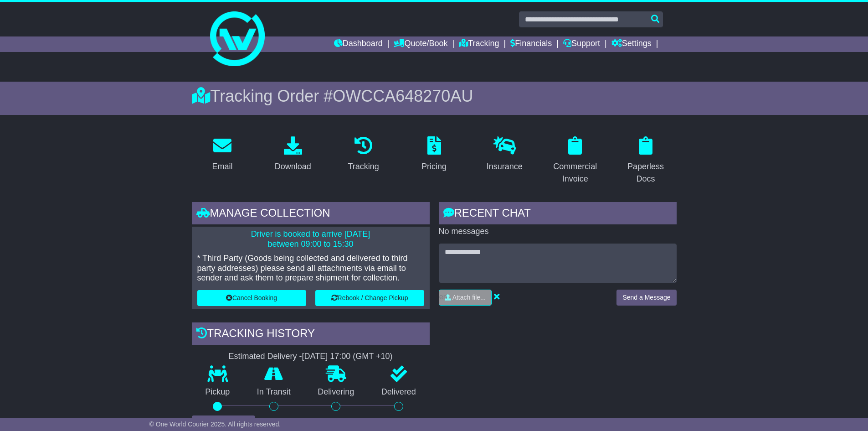  Describe the element at coordinates (293, 154) in the screenshot. I see `a: Download` at that location.